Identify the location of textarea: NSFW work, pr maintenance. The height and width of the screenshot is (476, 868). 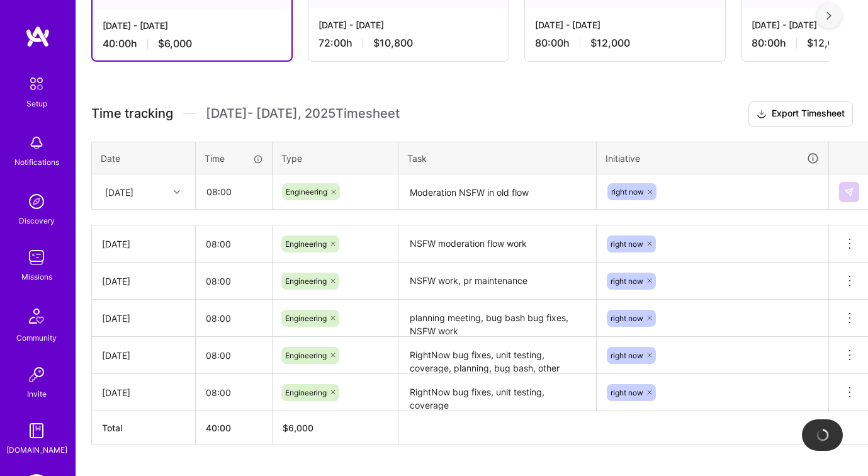
(497, 281).